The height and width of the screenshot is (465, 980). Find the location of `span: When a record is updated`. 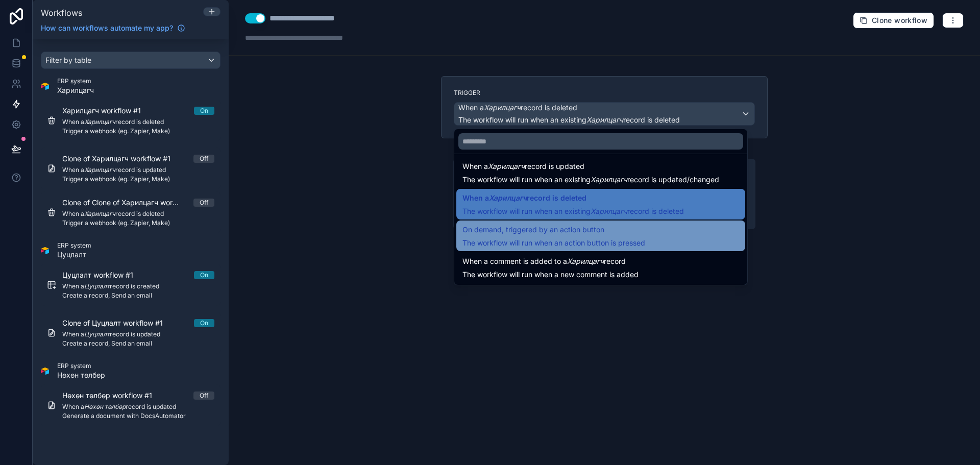

span: When a record is updated is located at coordinates (523, 167).